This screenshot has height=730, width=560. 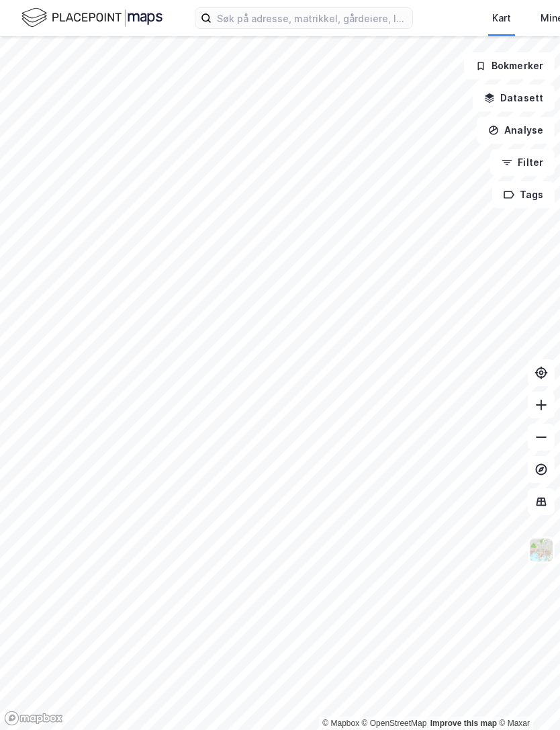 What do you see at coordinates (394, 723) in the screenshot?
I see `a: OpenStreetMap` at bounding box center [394, 723].